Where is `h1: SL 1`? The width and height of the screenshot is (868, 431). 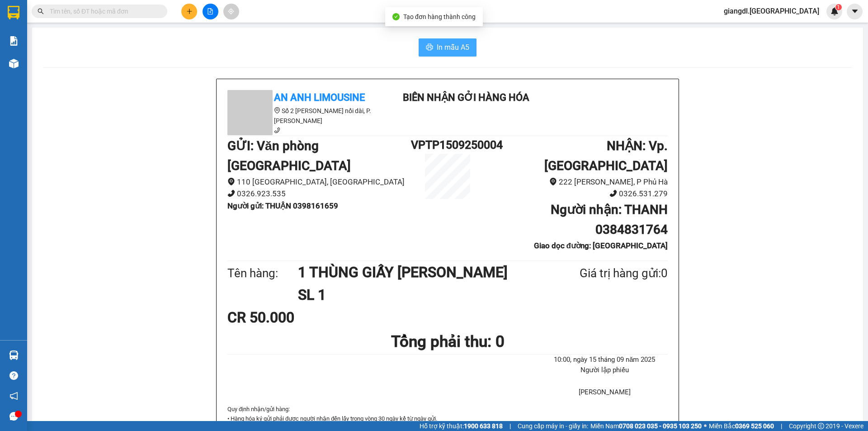 h1: SL 1 is located at coordinates (417, 295).